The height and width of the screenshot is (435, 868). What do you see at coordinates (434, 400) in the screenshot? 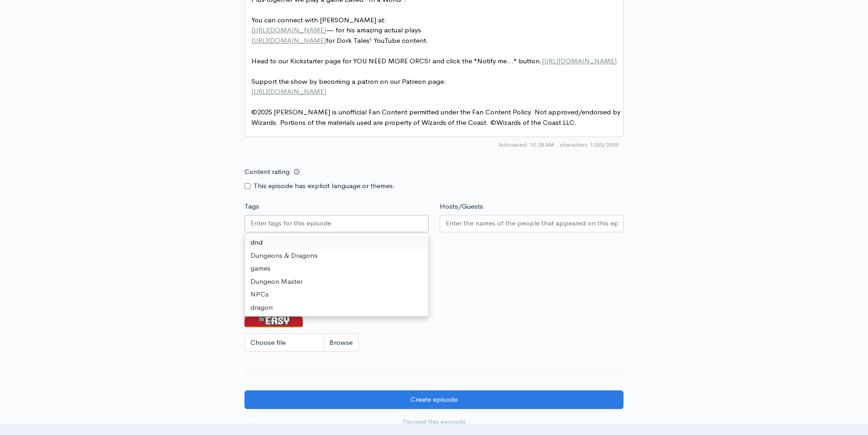
I see `input: Create episode` at bounding box center [434, 400].